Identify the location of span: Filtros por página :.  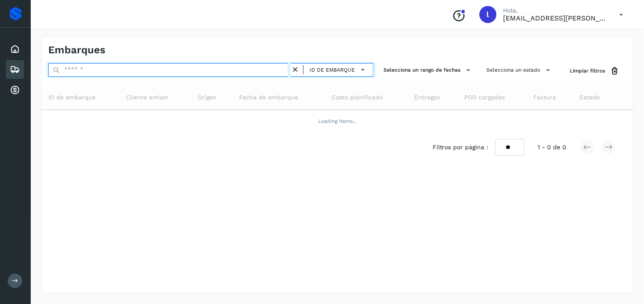
(460, 147).